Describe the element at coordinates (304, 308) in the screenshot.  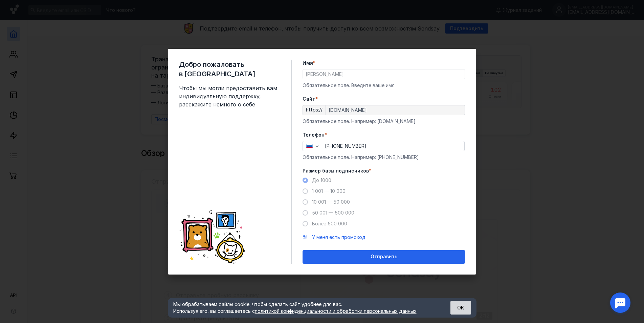
I see `div: Мы обрабатываем файлы cookie, чтобы сделать сайт удобнее для вас. Используя его, вы соглашаетесь c` at that location.